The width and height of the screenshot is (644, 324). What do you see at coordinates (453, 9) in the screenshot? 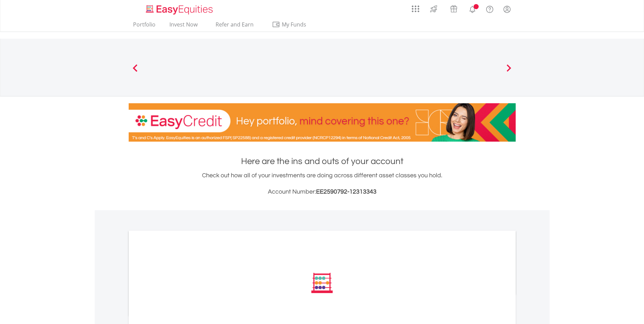
I see `img: vouchers-v2.svg` at bounding box center [453, 9].